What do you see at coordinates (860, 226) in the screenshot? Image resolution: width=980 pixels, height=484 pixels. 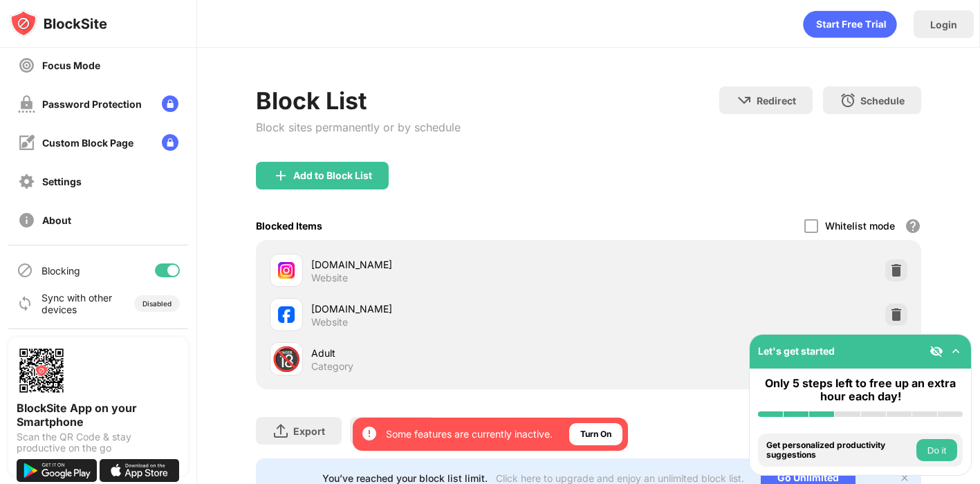 I see `div: Whitelist mode` at bounding box center [860, 226].